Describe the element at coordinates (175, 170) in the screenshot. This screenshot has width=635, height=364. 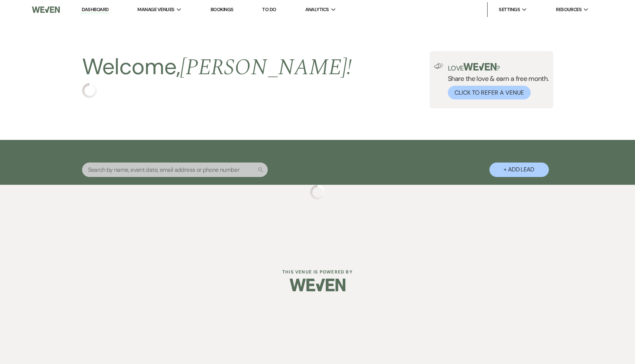
I see `input: Search by name, event date, email address or phone number` at that location.